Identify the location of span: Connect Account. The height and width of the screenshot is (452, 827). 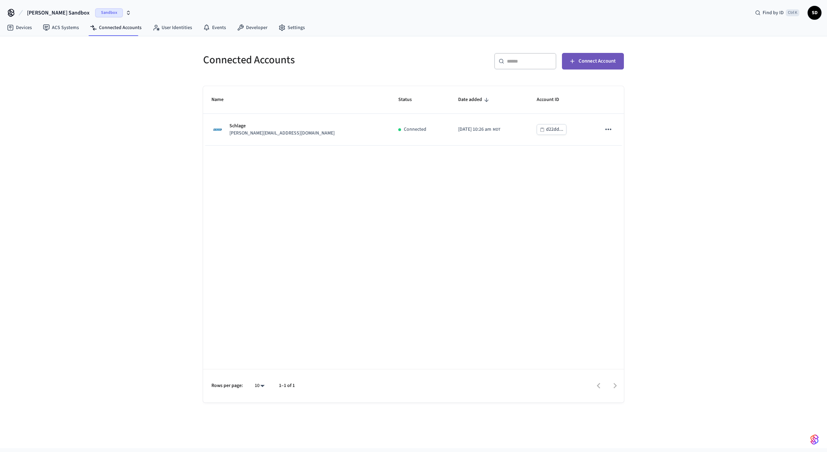
(597, 61).